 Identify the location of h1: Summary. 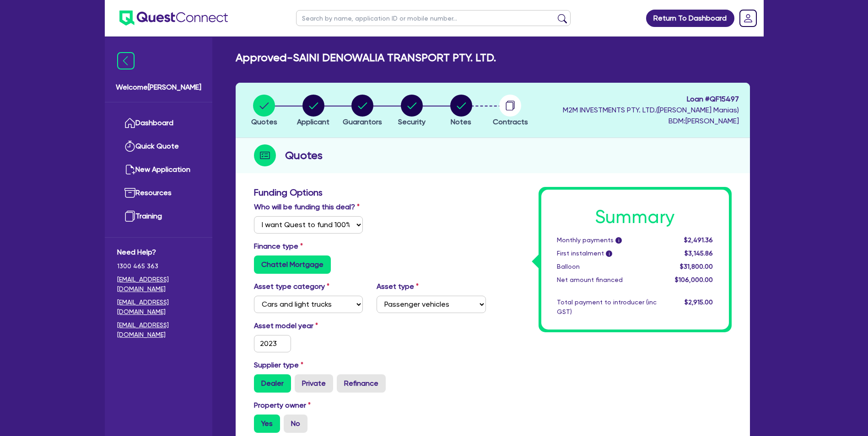
(635, 217).